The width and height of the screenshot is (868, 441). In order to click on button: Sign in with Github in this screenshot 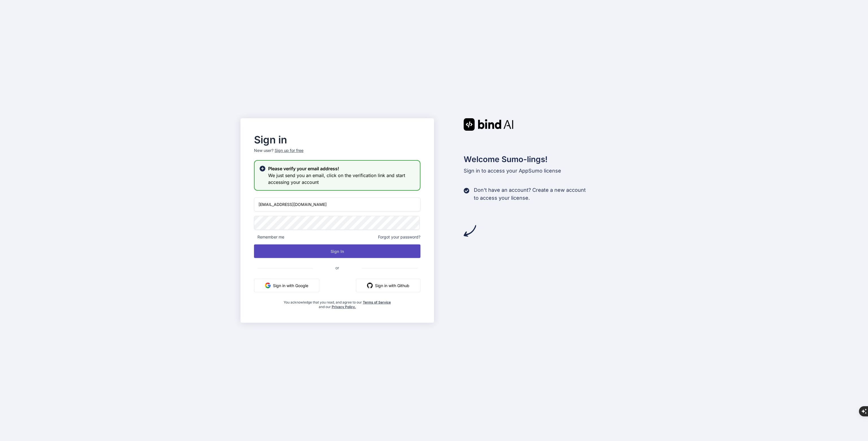, I will do `click(388, 285)`.